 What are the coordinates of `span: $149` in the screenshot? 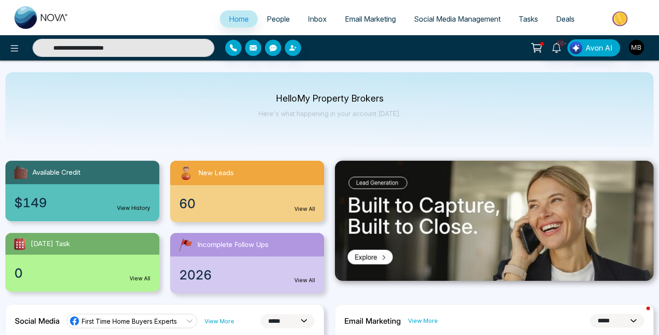 It's located at (31, 203).